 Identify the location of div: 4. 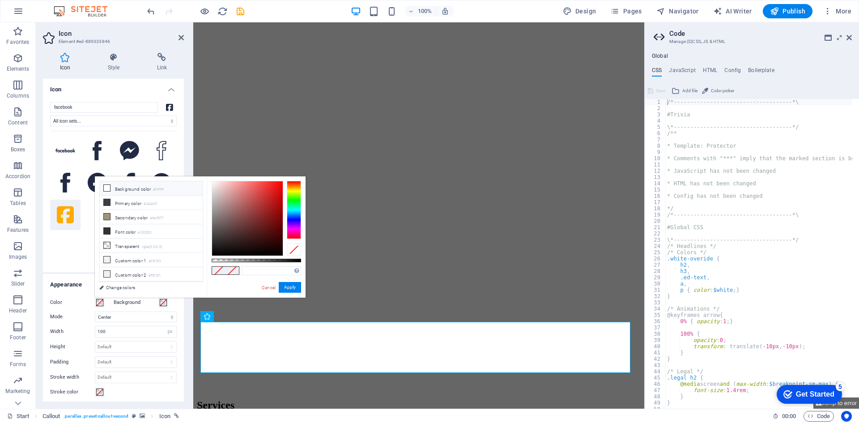
(655, 121).